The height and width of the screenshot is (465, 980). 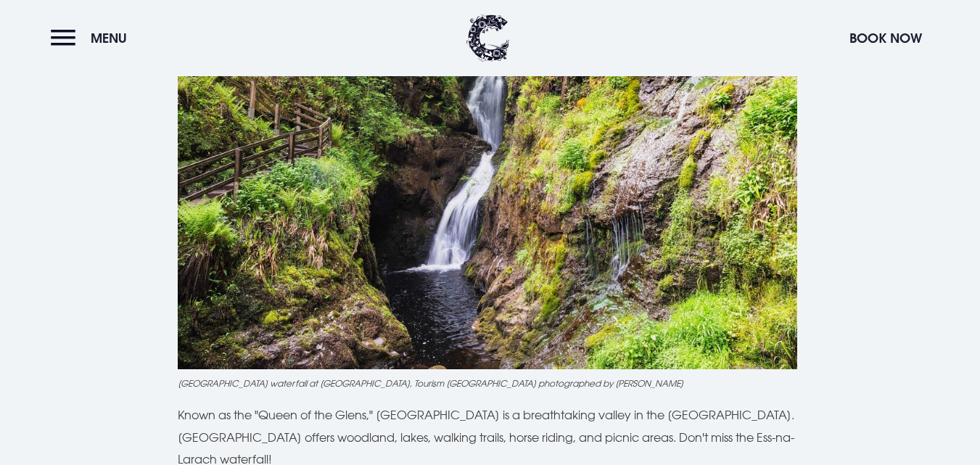 What do you see at coordinates (886, 38) in the screenshot?
I see `button: Book Now` at bounding box center [886, 38].